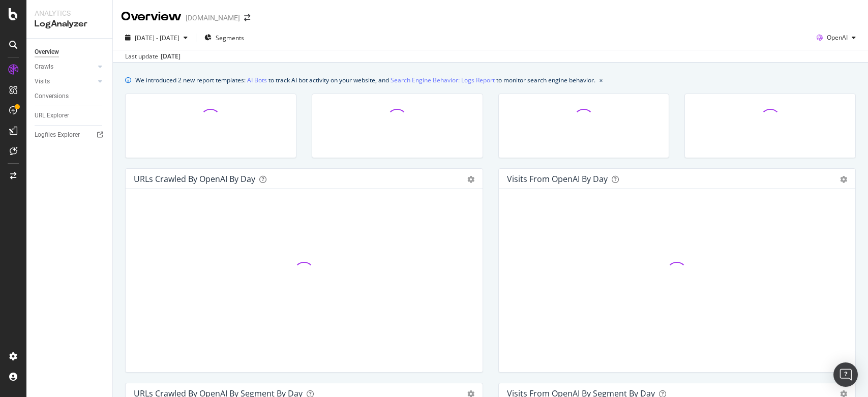 The height and width of the screenshot is (397, 868). Describe the element at coordinates (65, 67) in the screenshot. I see `a: Crawls` at that location.